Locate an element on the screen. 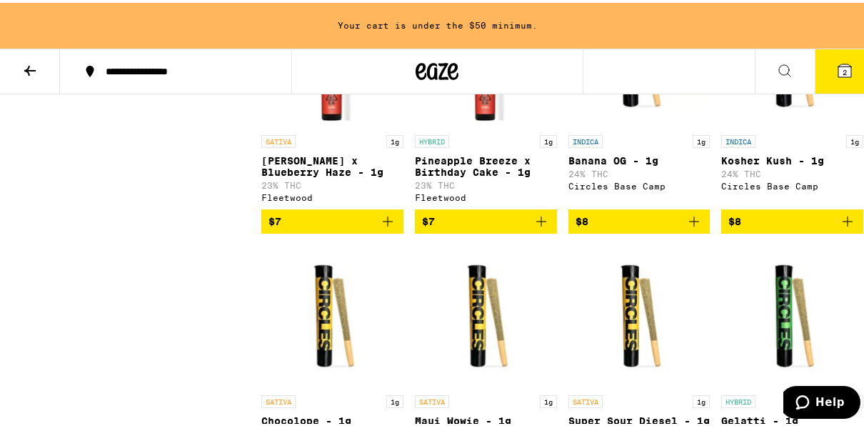  img: Circles Base Camp - Gelatti - 1g is located at coordinates (792, 313).